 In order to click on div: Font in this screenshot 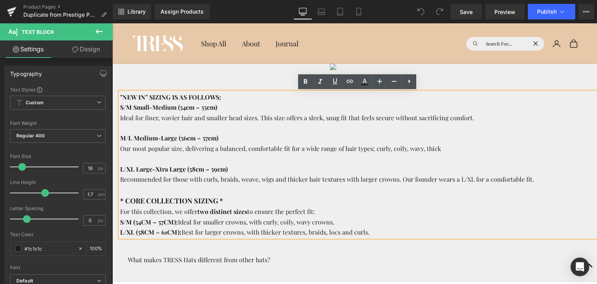, I will do `click(58, 268)`.